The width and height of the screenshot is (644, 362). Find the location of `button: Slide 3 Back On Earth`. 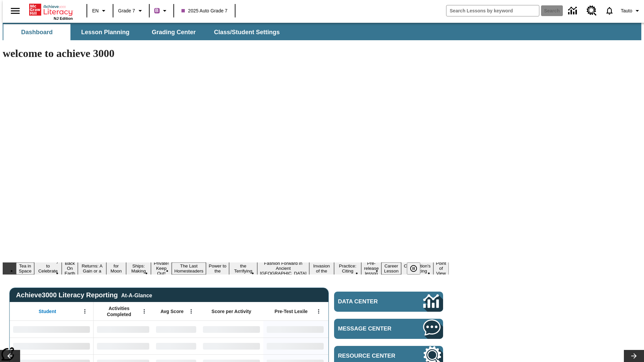

button: Slide 3 Back On Earth is located at coordinates (70, 268).